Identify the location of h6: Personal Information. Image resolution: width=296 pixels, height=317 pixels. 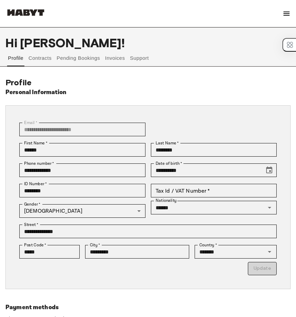
(36, 92).